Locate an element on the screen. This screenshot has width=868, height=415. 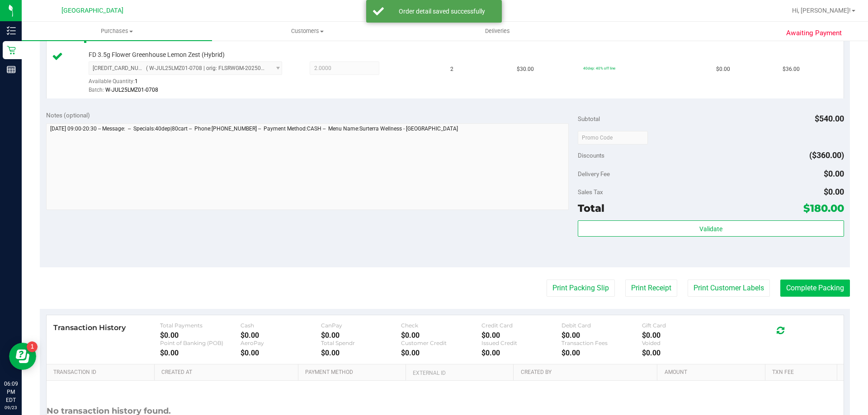
span: $180.00 is located at coordinates (824, 208).